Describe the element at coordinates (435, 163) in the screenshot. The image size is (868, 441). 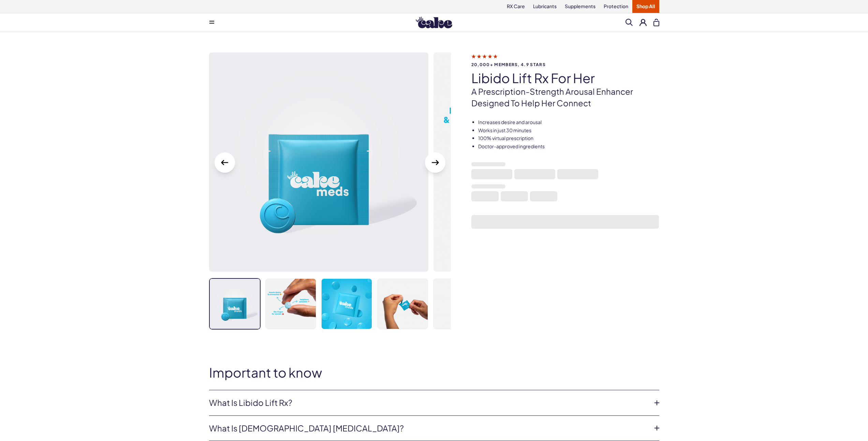
I see `button: Next Slide` at that location.